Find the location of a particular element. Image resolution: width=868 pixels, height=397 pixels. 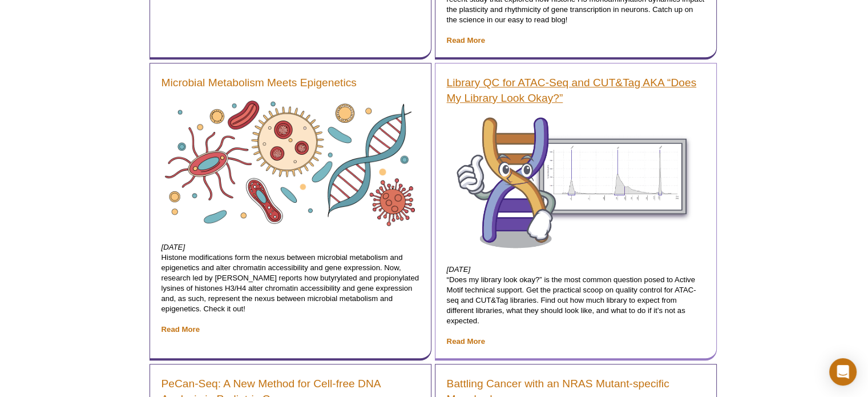

img: Microbes is located at coordinates (291, 163).